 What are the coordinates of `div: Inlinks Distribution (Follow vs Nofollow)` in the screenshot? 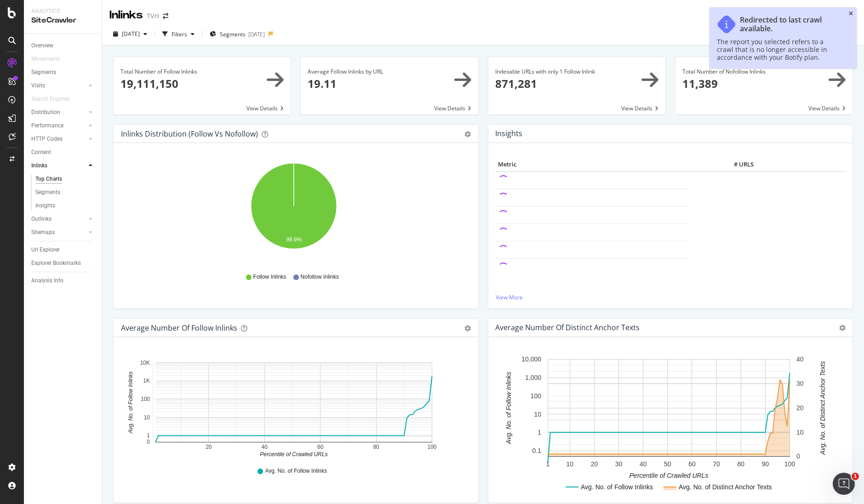 It's located at (189, 133).